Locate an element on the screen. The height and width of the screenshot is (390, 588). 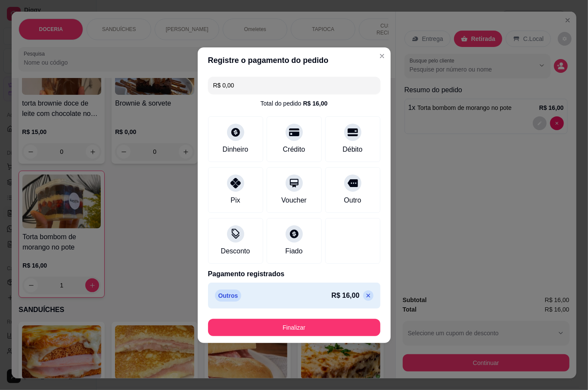
input: Ex.: hambúrguer de cordeiro is located at coordinates (294, 85).